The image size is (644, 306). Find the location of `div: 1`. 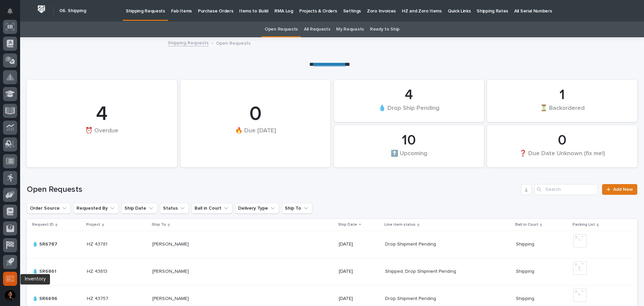

div: 1 is located at coordinates (562, 95).